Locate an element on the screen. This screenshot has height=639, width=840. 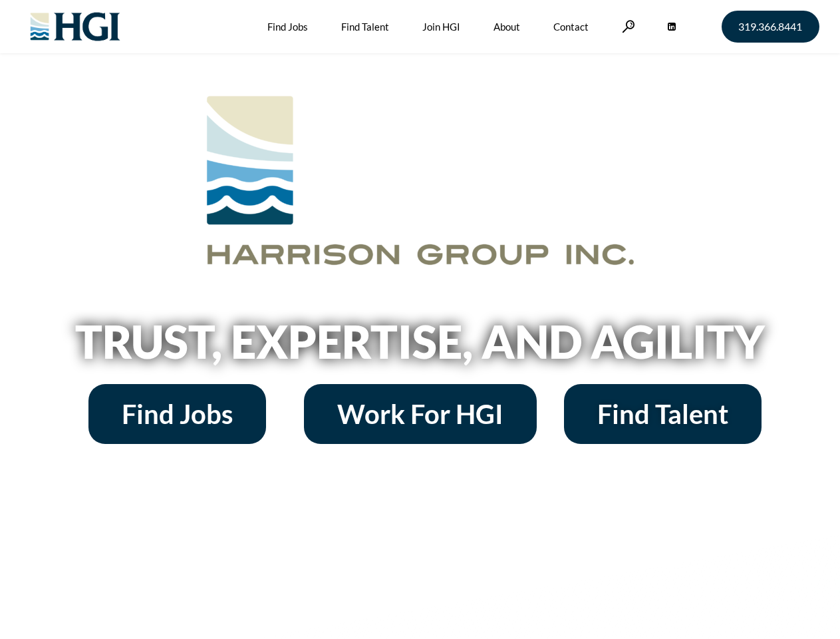
a: 319.366.8441 is located at coordinates (770, 26).